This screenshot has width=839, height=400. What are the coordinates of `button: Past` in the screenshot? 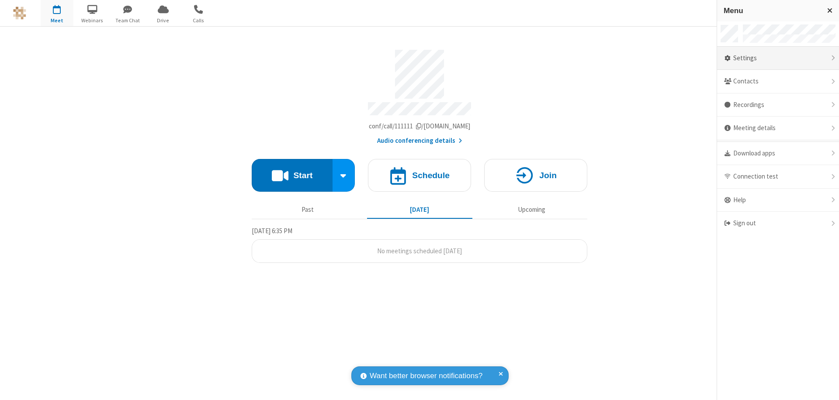 It's located at (308, 210).